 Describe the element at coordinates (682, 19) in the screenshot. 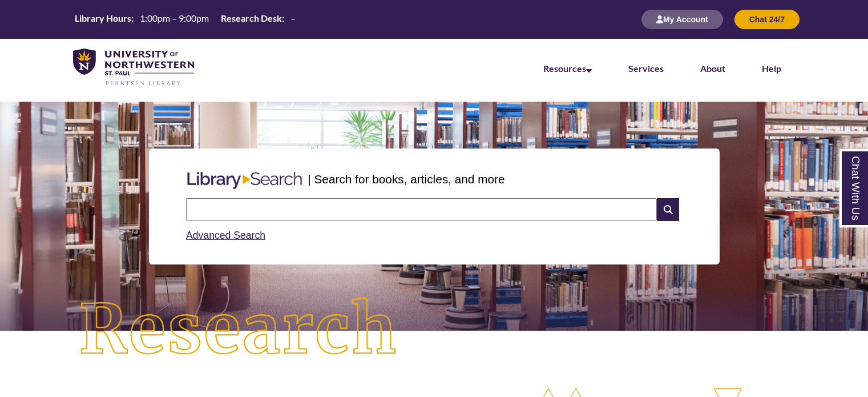

I see `button: My Account` at that location.